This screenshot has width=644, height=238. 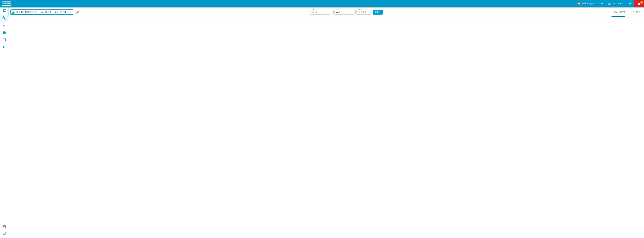 I want to click on label: End, so click(x=337, y=10).